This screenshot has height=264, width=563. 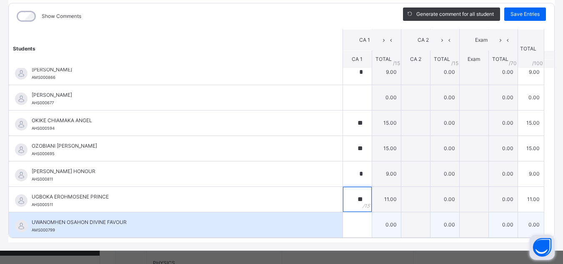 What do you see at coordinates (42, 179) in the screenshot?
I see `span: AHS000811` at bounding box center [42, 179].